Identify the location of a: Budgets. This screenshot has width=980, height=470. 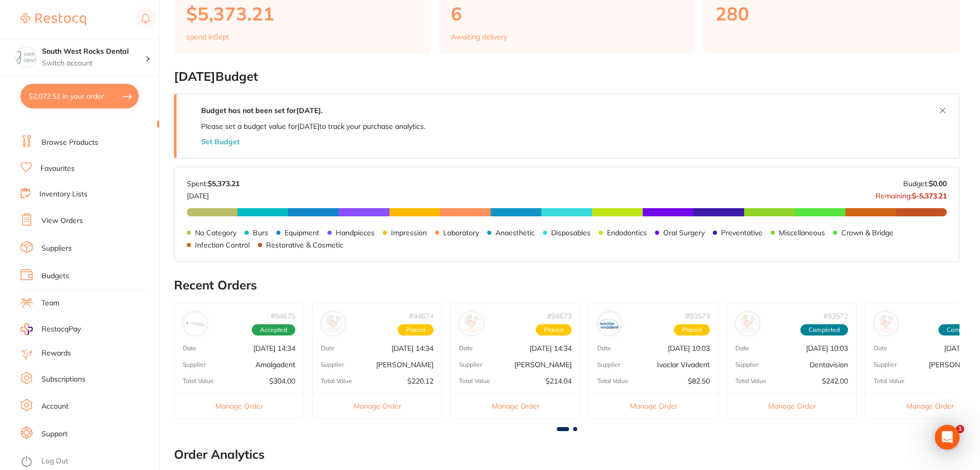
(55, 276).